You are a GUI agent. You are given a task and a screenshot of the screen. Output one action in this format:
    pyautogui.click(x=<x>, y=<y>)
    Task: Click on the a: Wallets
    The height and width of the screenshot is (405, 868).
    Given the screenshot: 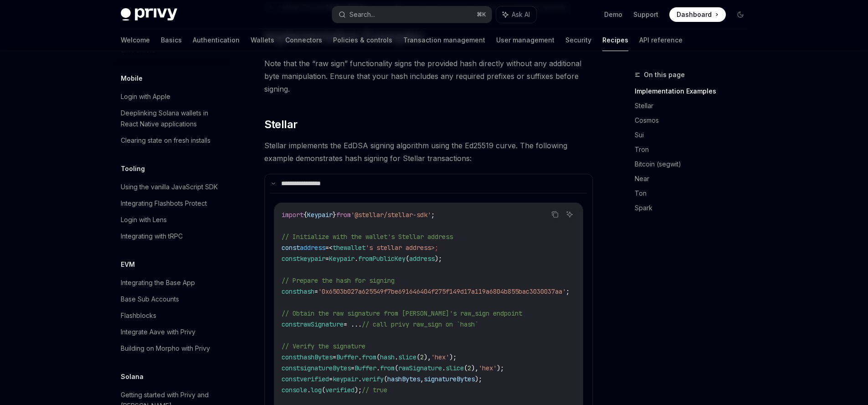 What is the action you would take?
    pyautogui.click(x=263, y=40)
    